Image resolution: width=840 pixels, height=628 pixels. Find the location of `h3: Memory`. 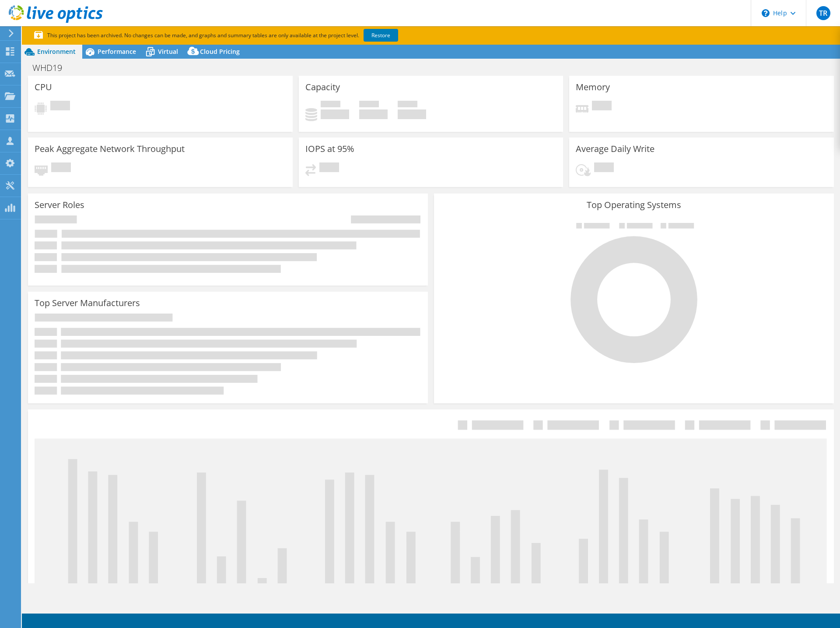

h3: Memory is located at coordinates (593, 87).